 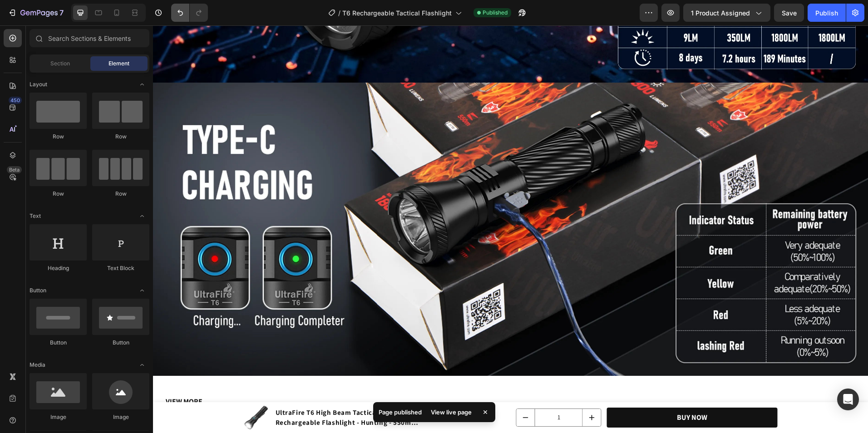 I want to click on input: Search Sections & Elements, so click(x=89, y=38).